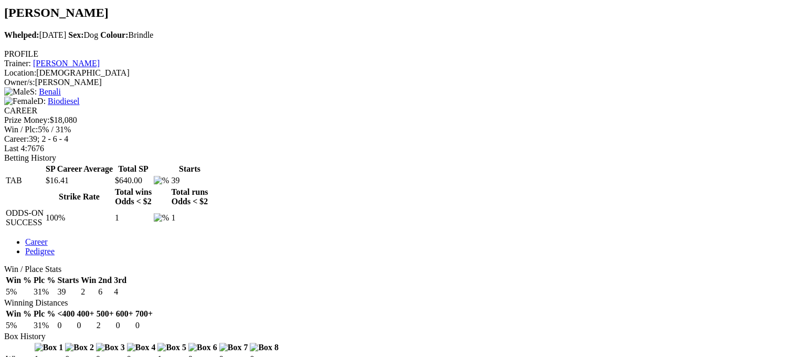 The width and height of the screenshot is (798, 357). Describe the element at coordinates (22, 35) in the screenshot. I see `b: Whelped:` at that location.